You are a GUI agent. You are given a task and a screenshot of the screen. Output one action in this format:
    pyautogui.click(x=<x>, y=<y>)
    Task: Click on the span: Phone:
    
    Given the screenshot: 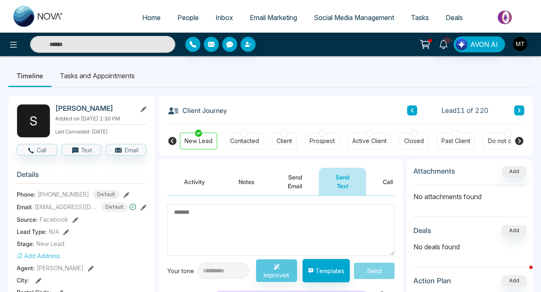 What is the action you would take?
    pyautogui.click(x=26, y=194)
    